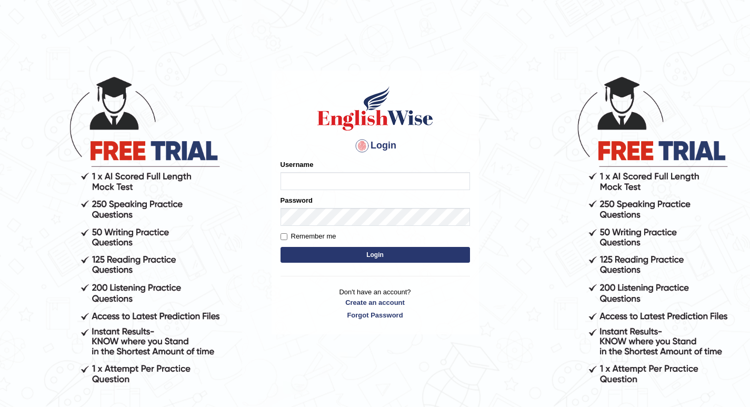  I want to click on button: Login, so click(375, 255).